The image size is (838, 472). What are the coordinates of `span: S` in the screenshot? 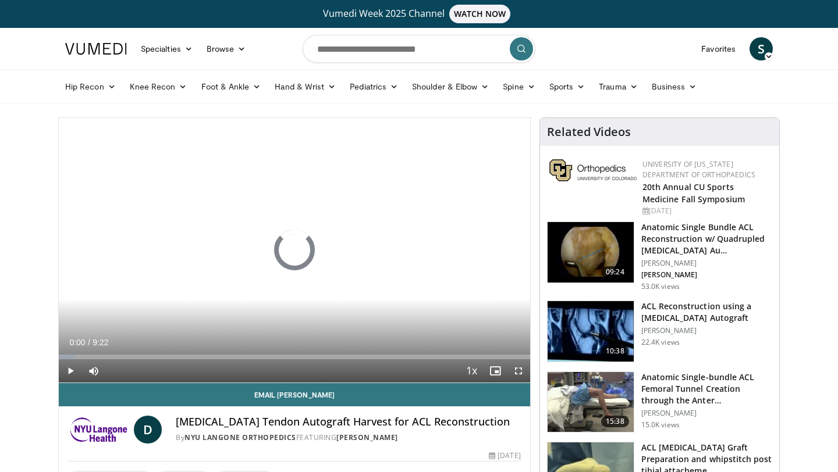 It's located at (761, 49).